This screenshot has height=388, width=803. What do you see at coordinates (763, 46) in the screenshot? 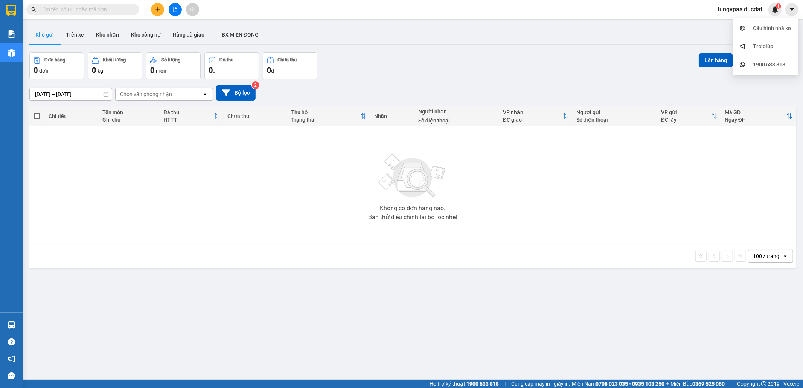
I see `div: Trợ giúp` at bounding box center [763, 46].